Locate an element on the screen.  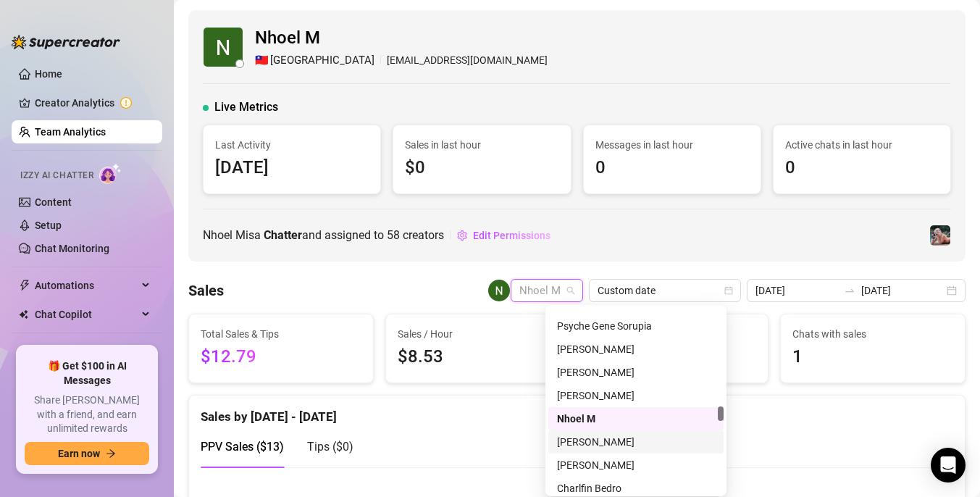
span: Tips ( $0 ) is located at coordinates (330, 447).